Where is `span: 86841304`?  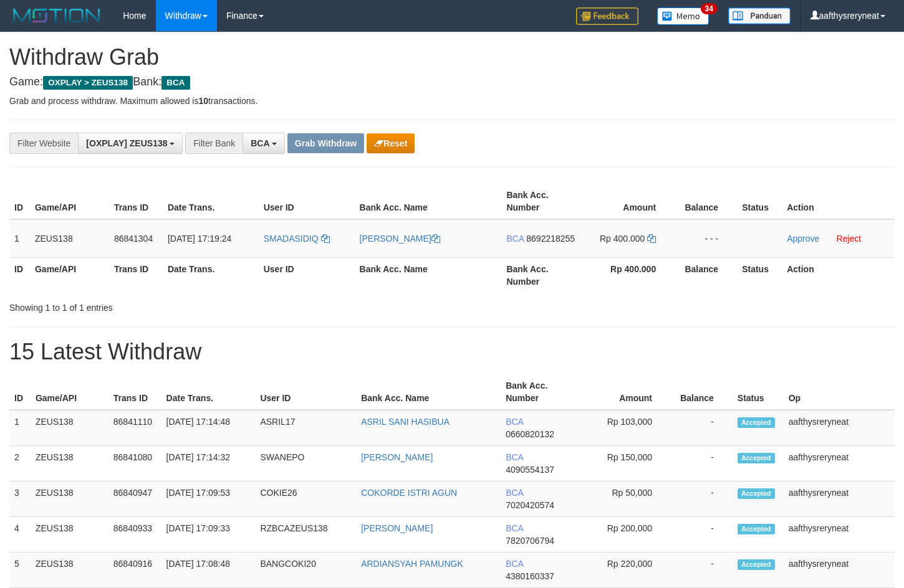
span: 86841304 is located at coordinates (134, 239).